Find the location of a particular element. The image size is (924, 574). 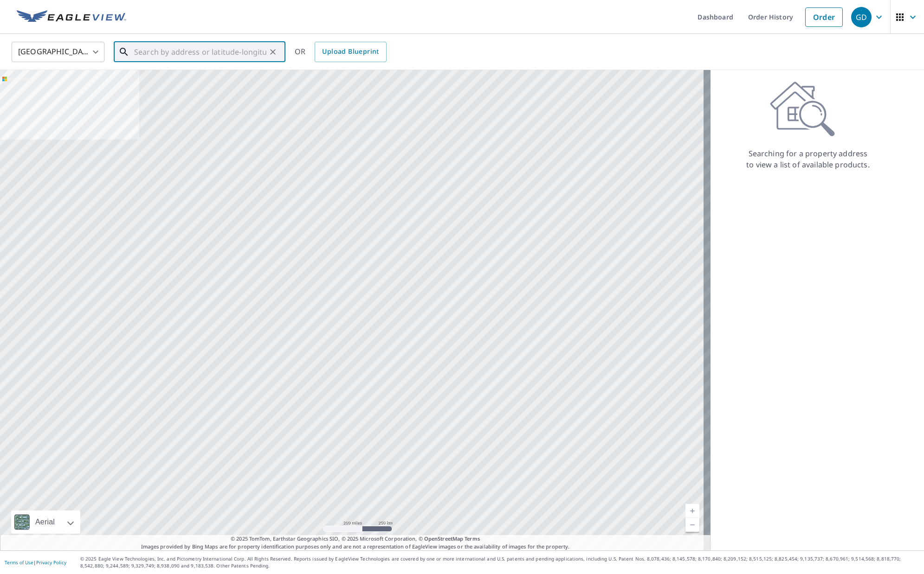

a: OpenStreetMap is located at coordinates (444, 538).